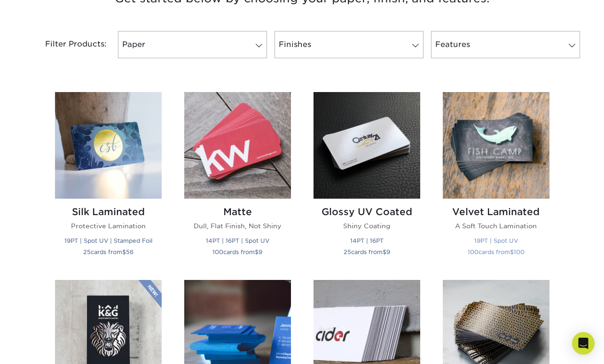 This screenshot has height=364, width=604. Describe the element at coordinates (237, 145) in the screenshot. I see `img: Matte Business Cards` at that location.